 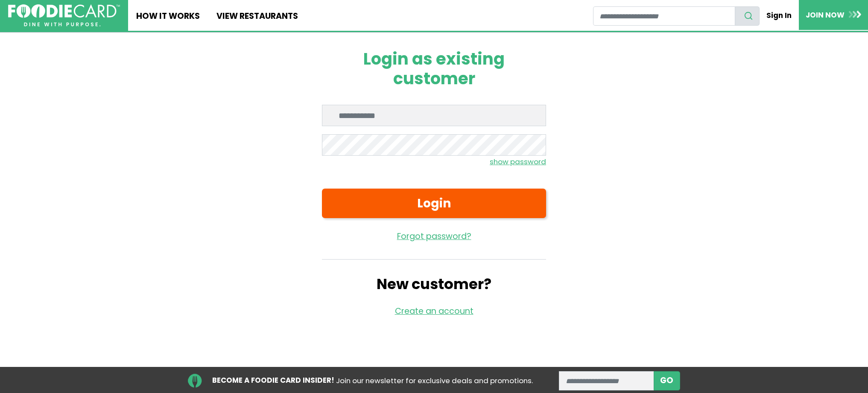 I want to click on a: Create an account, so click(x=434, y=311).